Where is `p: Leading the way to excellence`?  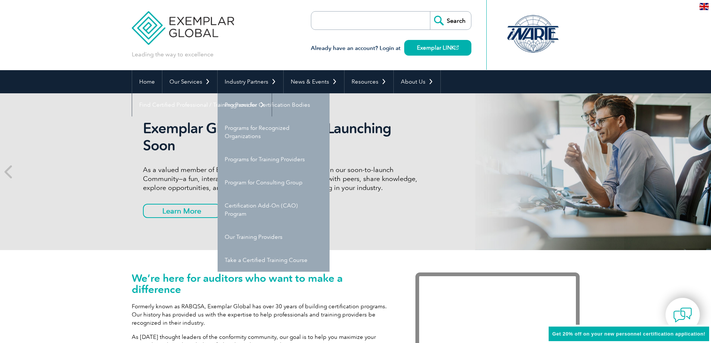 p: Leading the way to excellence is located at coordinates (172, 54).